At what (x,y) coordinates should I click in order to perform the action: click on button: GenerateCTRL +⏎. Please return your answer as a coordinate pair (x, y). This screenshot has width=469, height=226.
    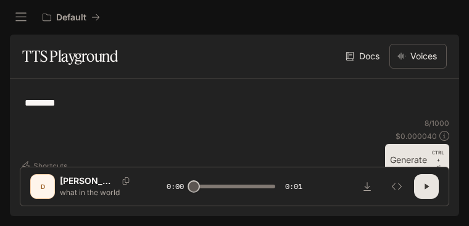
    Looking at the image, I should click on (417, 160).